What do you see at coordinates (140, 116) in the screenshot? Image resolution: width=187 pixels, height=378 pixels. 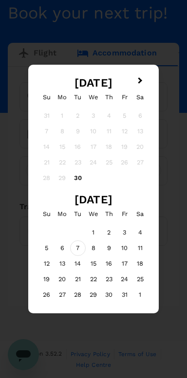 I see `div: Not available Saturday, September 6th, 2025` at bounding box center [140, 116].